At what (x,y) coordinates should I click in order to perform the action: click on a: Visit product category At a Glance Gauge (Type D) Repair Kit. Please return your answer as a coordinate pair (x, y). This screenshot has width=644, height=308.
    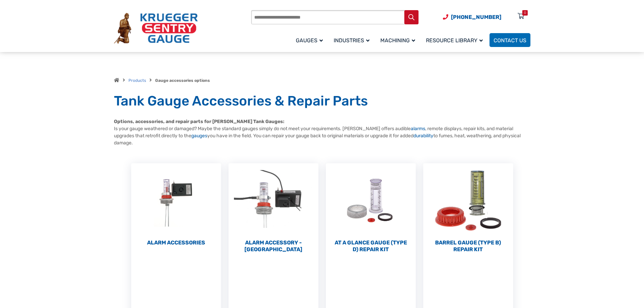
    Looking at the image, I should click on (371, 208).